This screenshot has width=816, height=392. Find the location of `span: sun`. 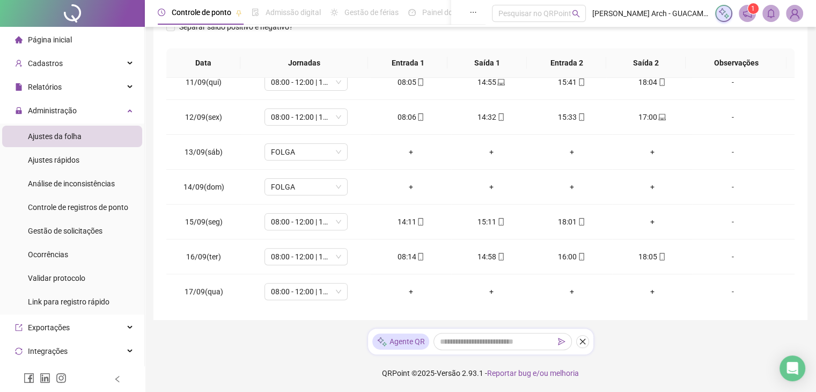

span: sun is located at coordinates (334, 12).